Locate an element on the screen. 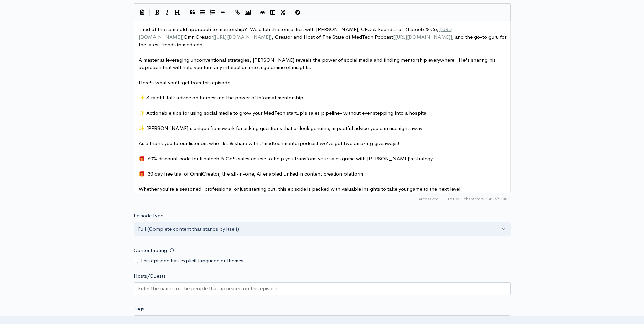 This screenshot has height=324, width=644. span: ✨ Actionable tips for using social media to grow your MedTech startup's sales pipeline- without e... is located at coordinates (283, 112).